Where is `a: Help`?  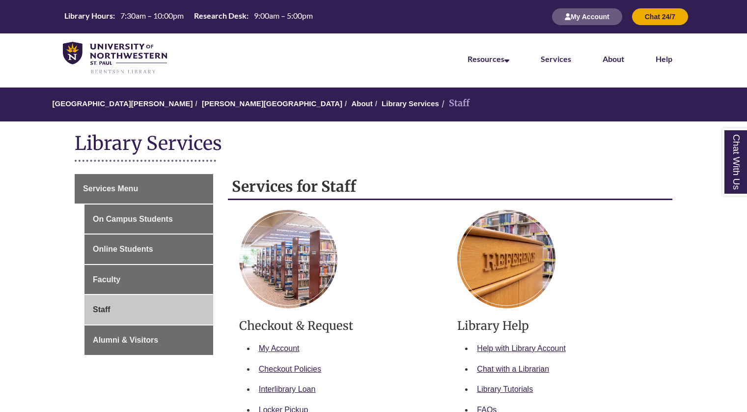
a: Help is located at coordinates (664, 58).